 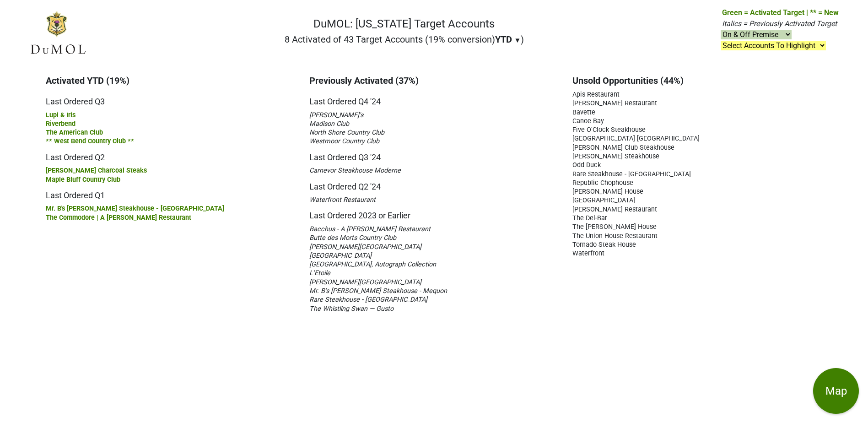 I want to click on h3: Previously Activated (37%), so click(x=434, y=80).